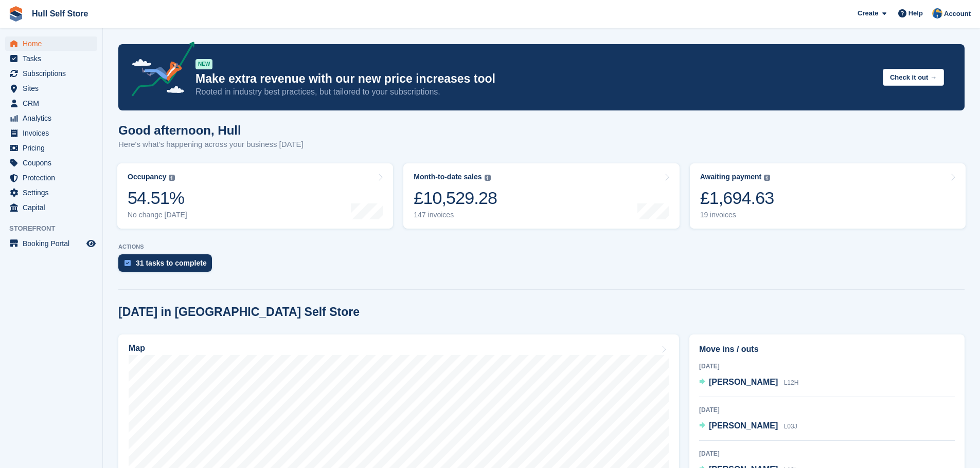  I want to click on span: Capital, so click(54, 208).